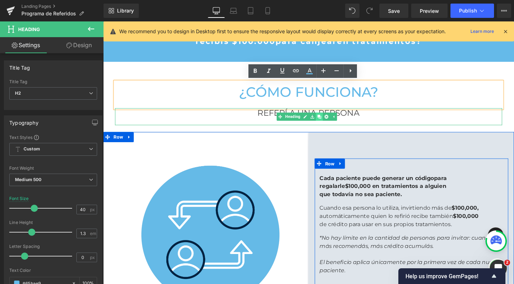 This screenshot has width=514, height=284. What do you see at coordinates (125, 11) in the screenshot?
I see `span: Library` at bounding box center [125, 11].